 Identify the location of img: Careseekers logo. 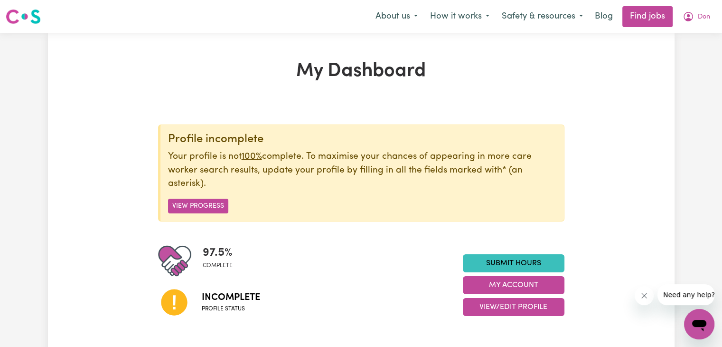
(23, 17).